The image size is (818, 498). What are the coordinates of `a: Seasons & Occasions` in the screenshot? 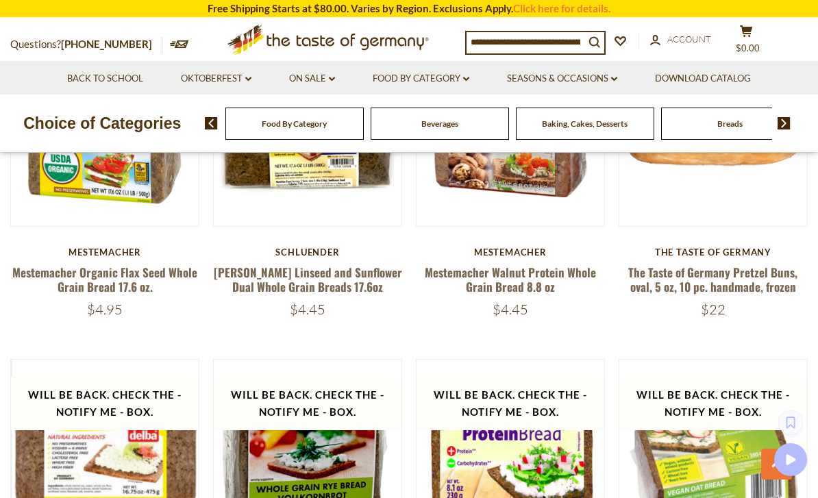 It's located at (562, 79).